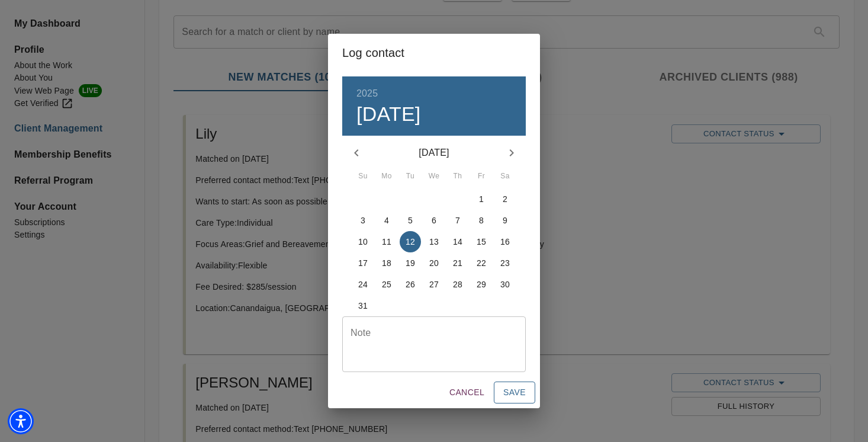 The height and width of the screenshot is (442, 868). Describe the element at coordinates (434, 263) in the screenshot. I see `p: 20` at that location.